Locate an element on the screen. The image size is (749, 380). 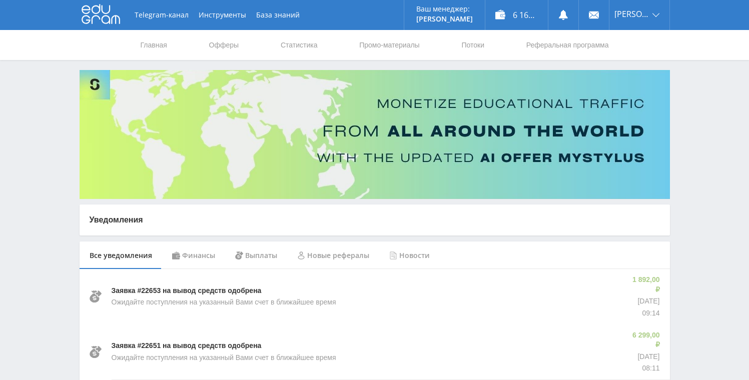
img: Banner is located at coordinates (375, 135).